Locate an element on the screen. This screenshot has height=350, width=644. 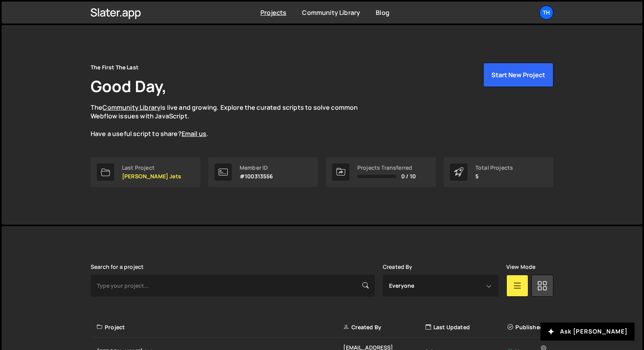
div: Last Project is located at coordinates (151, 168).